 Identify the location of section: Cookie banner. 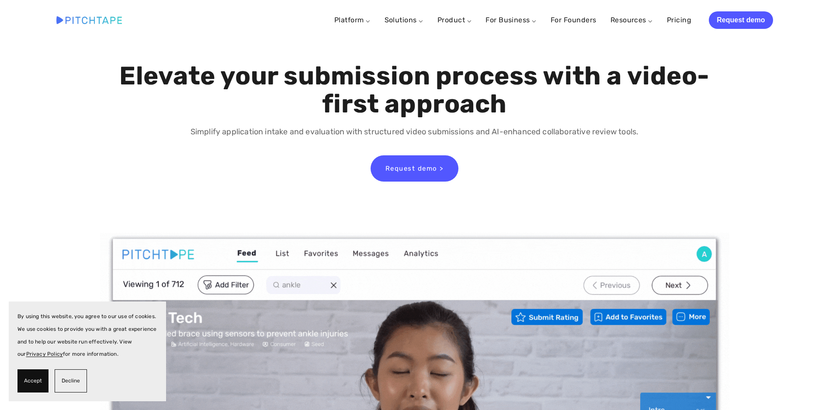
(87, 351).